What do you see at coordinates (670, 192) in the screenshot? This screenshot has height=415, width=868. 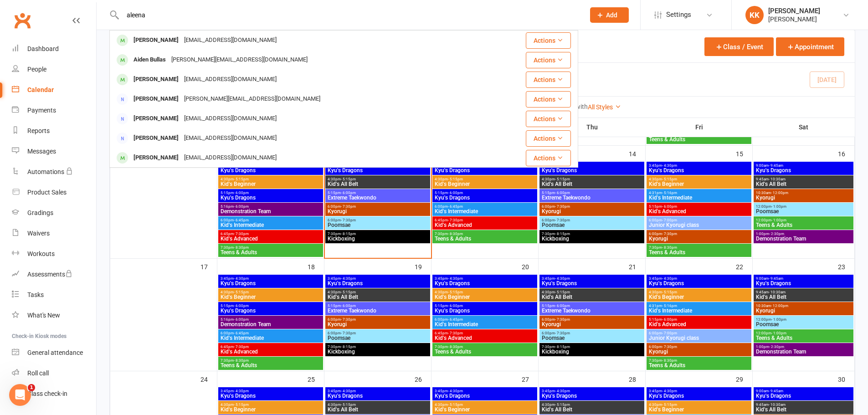 I see `span: - 5:16pm` at bounding box center [670, 192].